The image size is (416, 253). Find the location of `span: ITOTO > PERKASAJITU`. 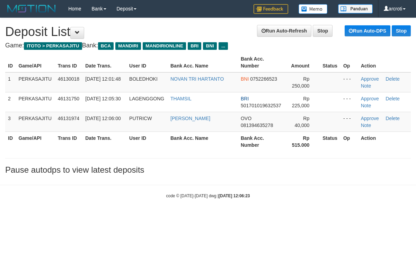

span: ITOTO > PERKASAJITU is located at coordinates (53, 46).